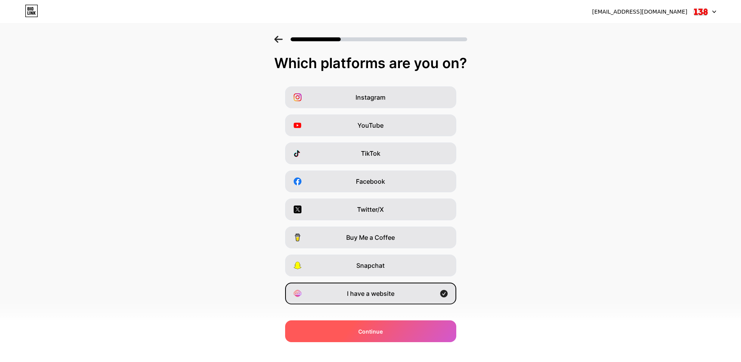 The height and width of the screenshot is (362, 741). Describe the element at coordinates (370, 63) in the screenshot. I see `div: Which platforms are you on?` at that location.